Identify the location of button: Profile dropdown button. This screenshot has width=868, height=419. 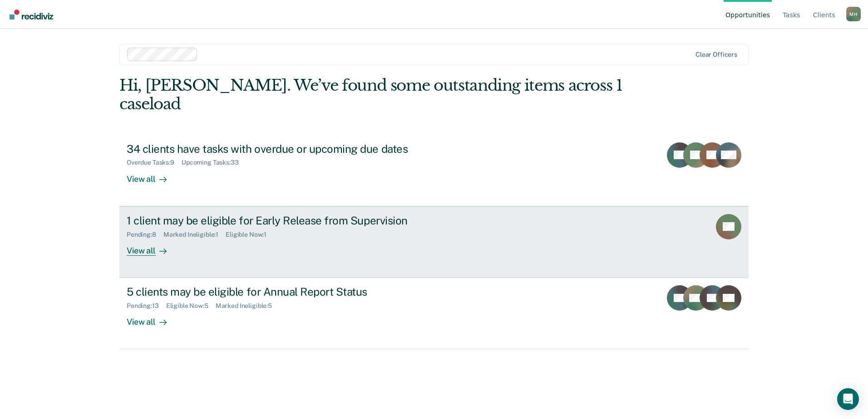
(854, 14).